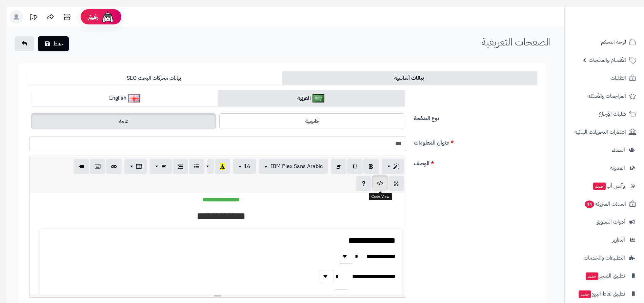 The width and height of the screenshot is (644, 303). Describe the element at coordinates (108, 17) in the screenshot. I see `img: ai-face.png` at that location.